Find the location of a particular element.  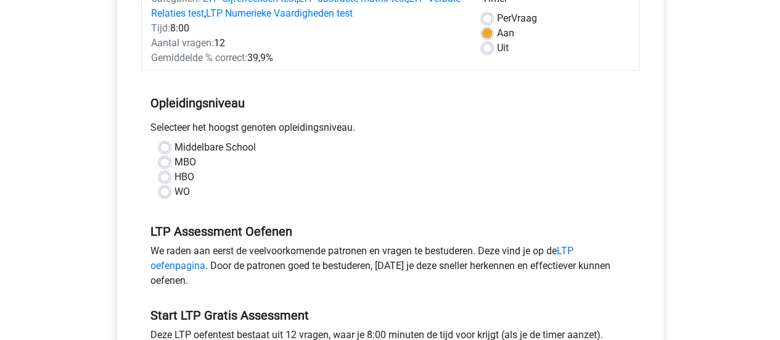

label: Uit is located at coordinates (503, 48).